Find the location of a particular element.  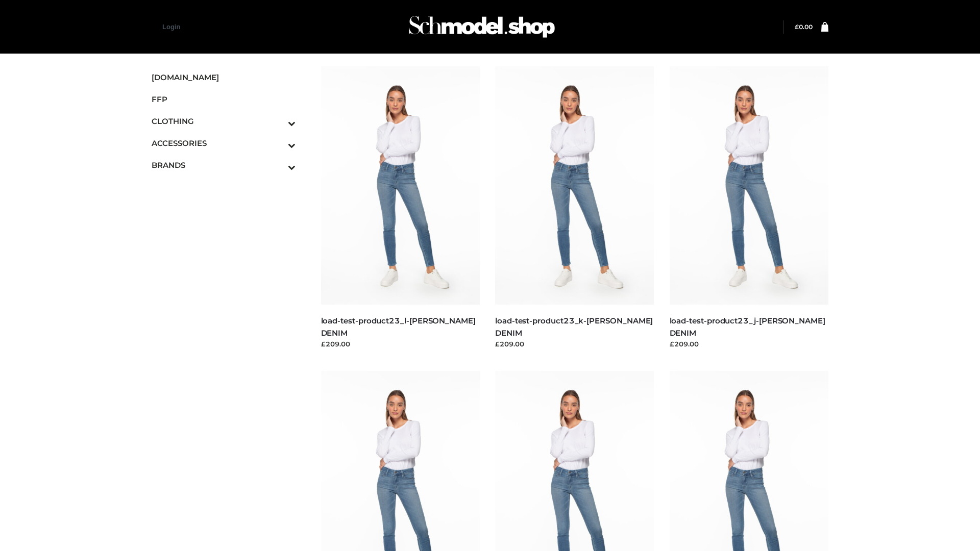

a: Login is located at coordinates (171, 26).